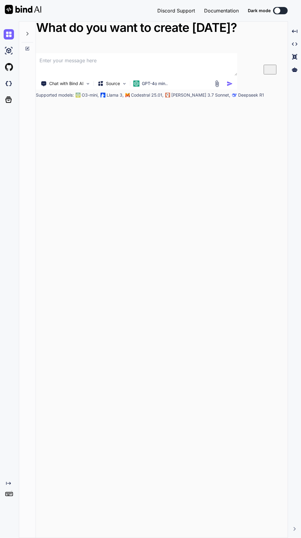  Describe the element at coordinates (90, 95) in the screenshot. I see `p: O3-mini,` at that location.